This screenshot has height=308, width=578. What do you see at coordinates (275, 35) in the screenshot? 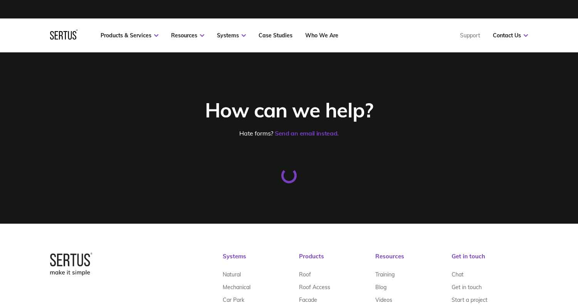
I see `a: Case Studies` at bounding box center [275, 35].